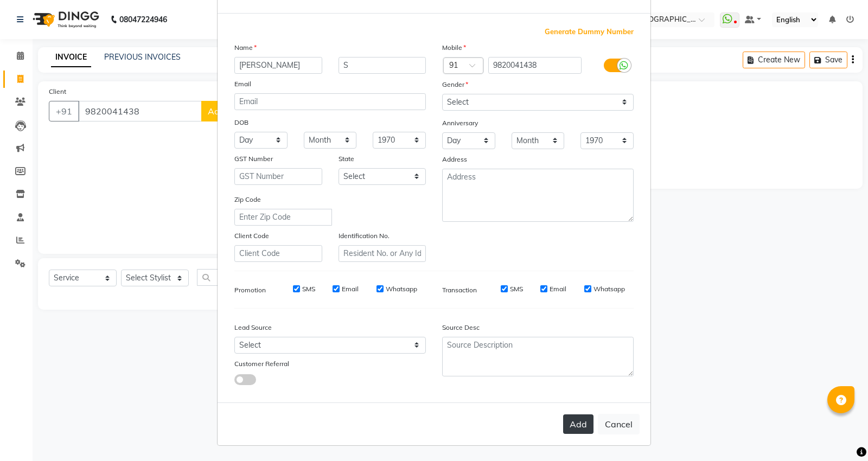 This screenshot has height=461, width=868. What do you see at coordinates (242, 122) in the screenshot?
I see `label: DOB` at bounding box center [242, 122].